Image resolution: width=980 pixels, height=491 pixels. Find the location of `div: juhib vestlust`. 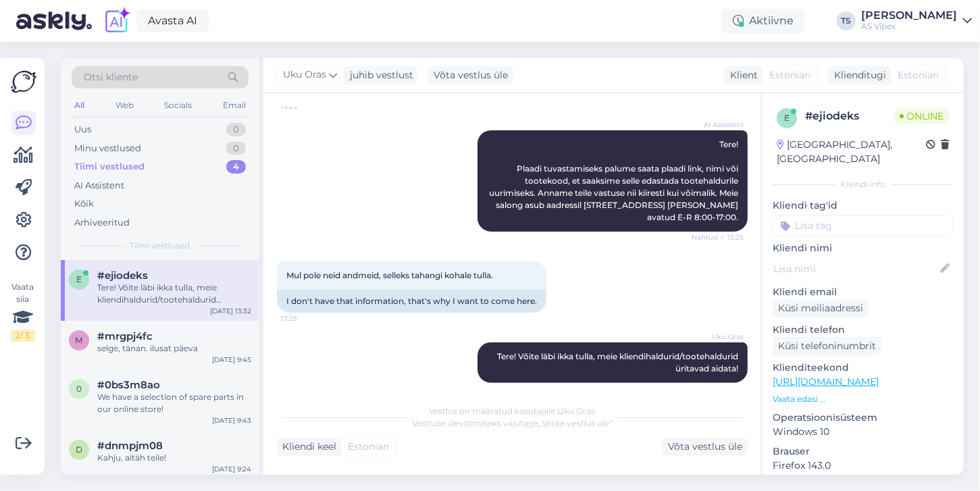

div: juhib vestlust is located at coordinates (379, 75).